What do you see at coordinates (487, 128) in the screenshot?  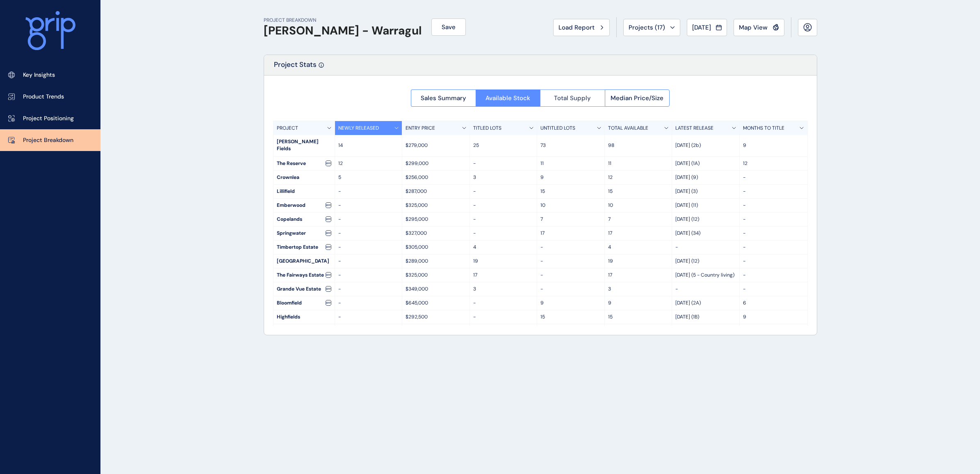 I see `p: TITLED LOTS` at bounding box center [487, 128].